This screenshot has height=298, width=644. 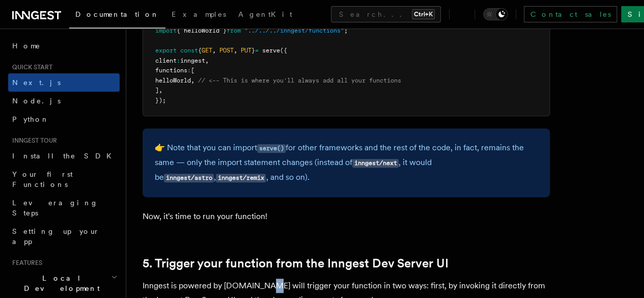 I want to click on span: Local Development, so click(x=60, y=283).